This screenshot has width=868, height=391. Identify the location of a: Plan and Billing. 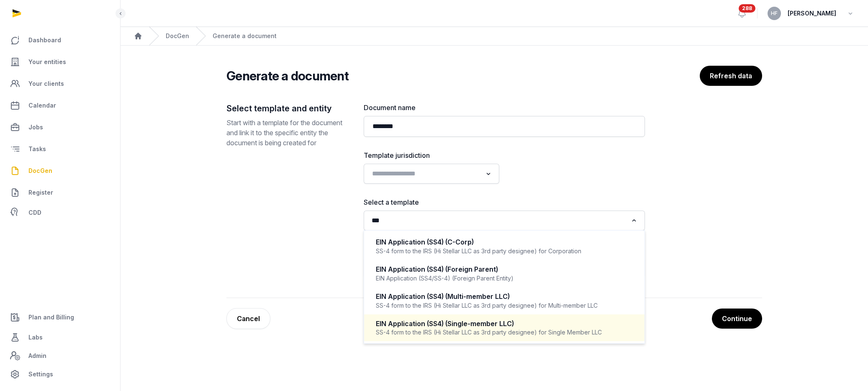
(60, 317).